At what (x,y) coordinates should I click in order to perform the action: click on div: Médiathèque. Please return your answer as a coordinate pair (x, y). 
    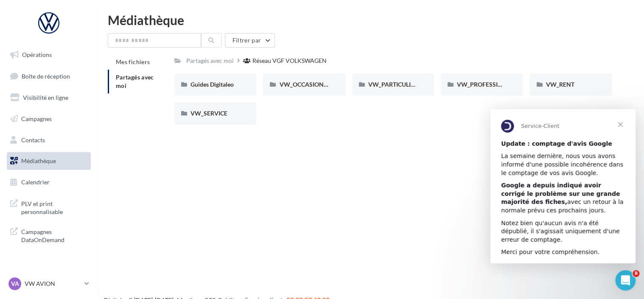
    Looking at the image, I should click on (371, 20).